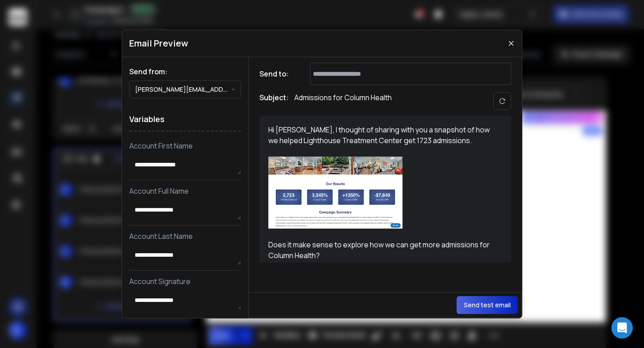  I want to click on p: Account First Name, so click(185, 146).